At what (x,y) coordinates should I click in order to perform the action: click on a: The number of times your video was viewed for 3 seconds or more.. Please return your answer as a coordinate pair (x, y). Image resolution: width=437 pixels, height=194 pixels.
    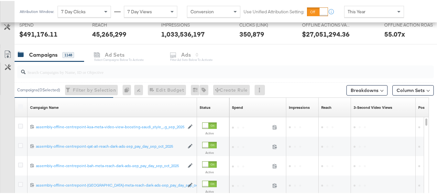
    Looking at the image, I should click on (373, 106).